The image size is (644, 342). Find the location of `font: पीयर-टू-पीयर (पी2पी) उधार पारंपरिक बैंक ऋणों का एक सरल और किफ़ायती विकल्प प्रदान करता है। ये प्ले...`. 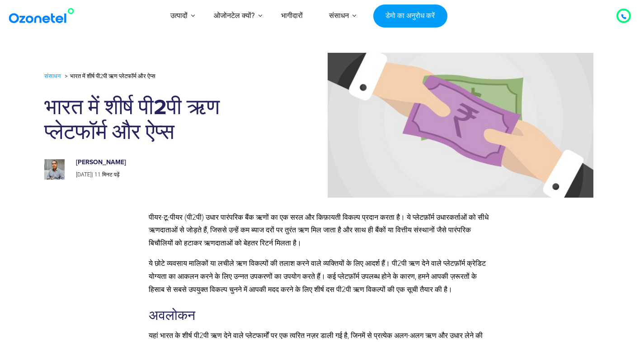

font: पीयर-टू-पीयर (पी2पी) उधार पारंपरिक बैंक ऋणों का एक सरल और किफ़ायती विकल्प प्रदान करता है। ये प्ले... is located at coordinates (319, 230).